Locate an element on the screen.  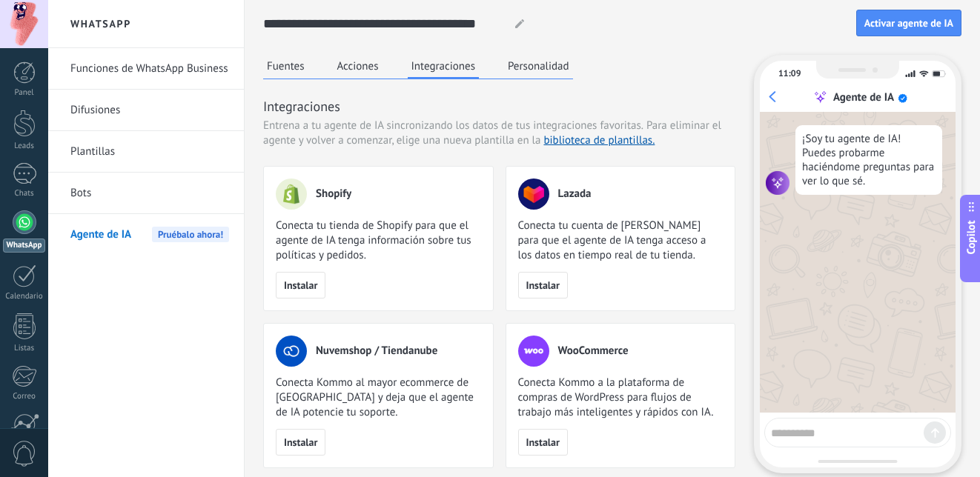
a: biblioteca de plantillas. is located at coordinates (599, 140).